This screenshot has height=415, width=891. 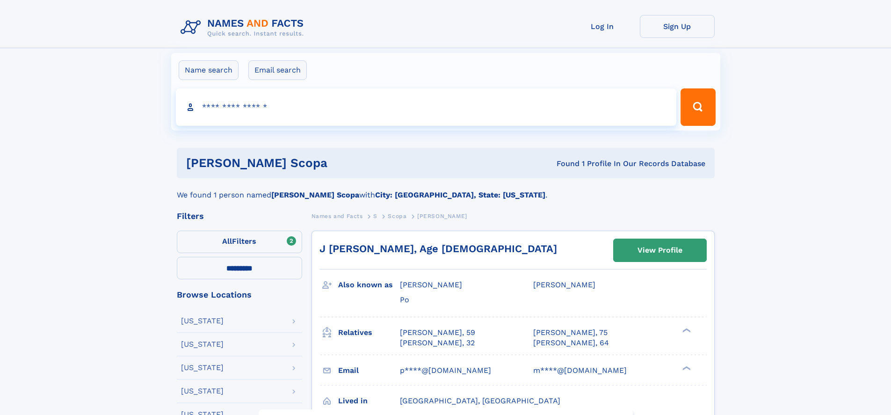 What do you see at coordinates (677, 26) in the screenshot?
I see `a: Sign Up` at bounding box center [677, 26].